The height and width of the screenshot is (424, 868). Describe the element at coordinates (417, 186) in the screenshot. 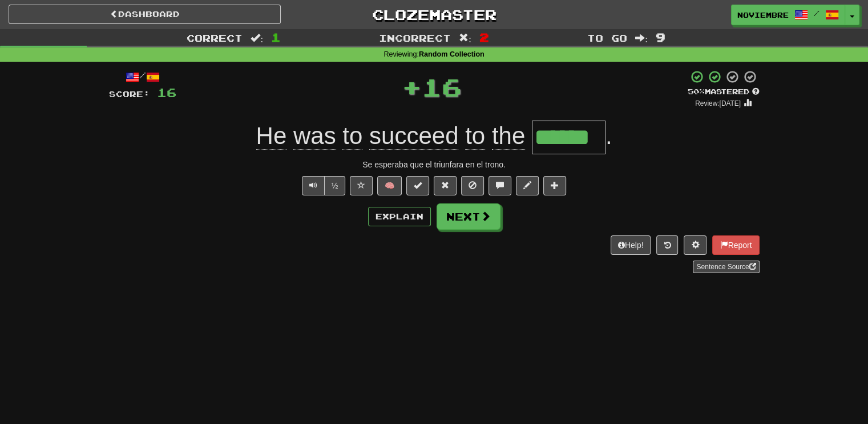

I see `button: Set this sentence to 100% Mastered (alt+m)` at that location.